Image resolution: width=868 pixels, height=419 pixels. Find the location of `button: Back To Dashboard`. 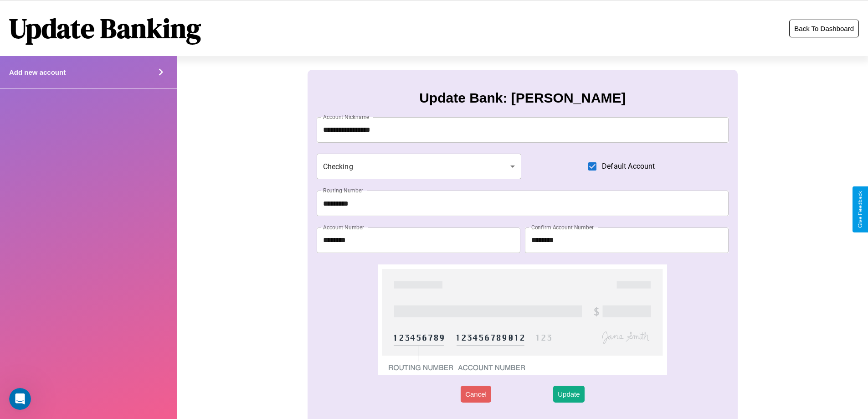

button: Back To Dashboard is located at coordinates (823, 28).